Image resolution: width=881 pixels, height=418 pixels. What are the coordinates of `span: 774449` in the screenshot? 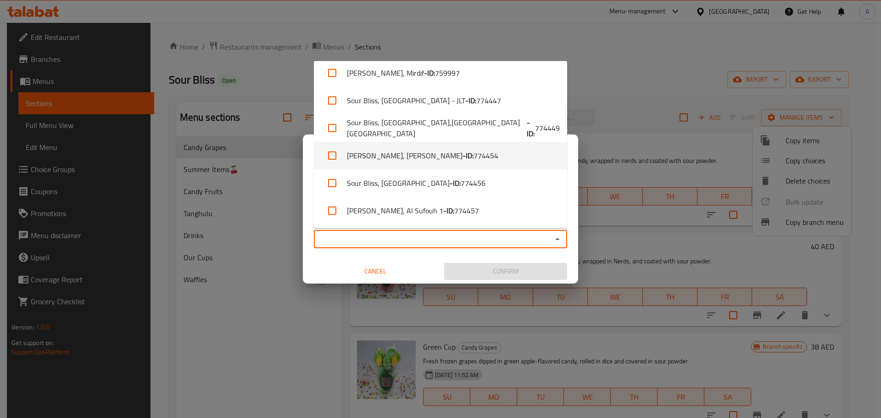 It's located at (547, 128).